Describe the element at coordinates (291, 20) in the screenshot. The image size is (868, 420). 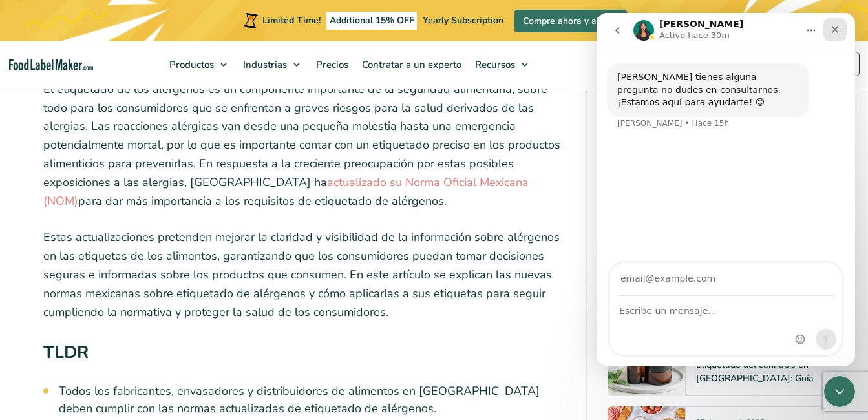
I see `span: Limited Time!` at that location.